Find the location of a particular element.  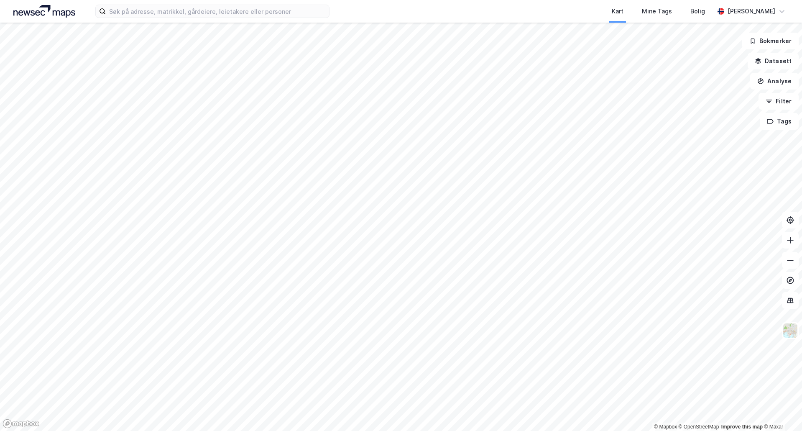

div: Kart is located at coordinates (618, 11).